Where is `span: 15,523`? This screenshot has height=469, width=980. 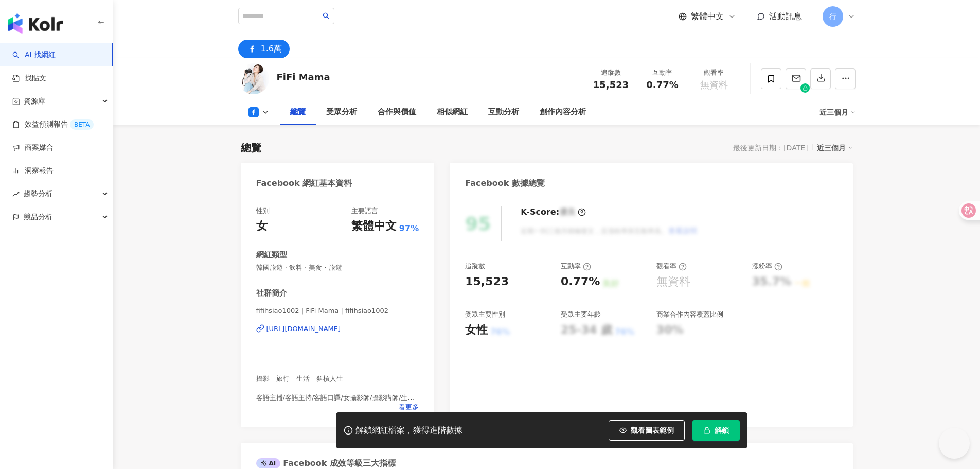
span: 15,523 is located at coordinates (611, 84).